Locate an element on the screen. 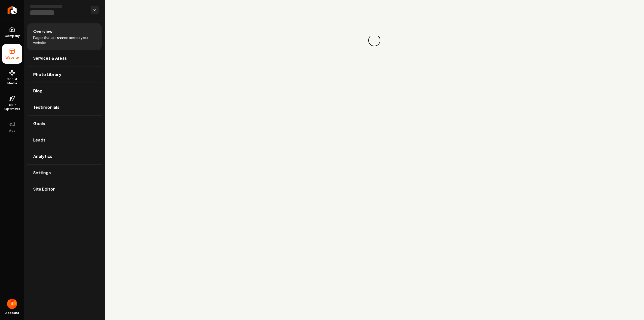 The image size is (644, 320). a: Testimonials is located at coordinates (65, 107).